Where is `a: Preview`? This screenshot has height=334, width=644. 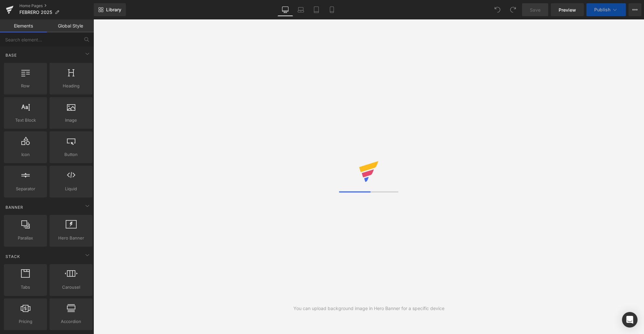
a: Preview is located at coordinates (567, 9).